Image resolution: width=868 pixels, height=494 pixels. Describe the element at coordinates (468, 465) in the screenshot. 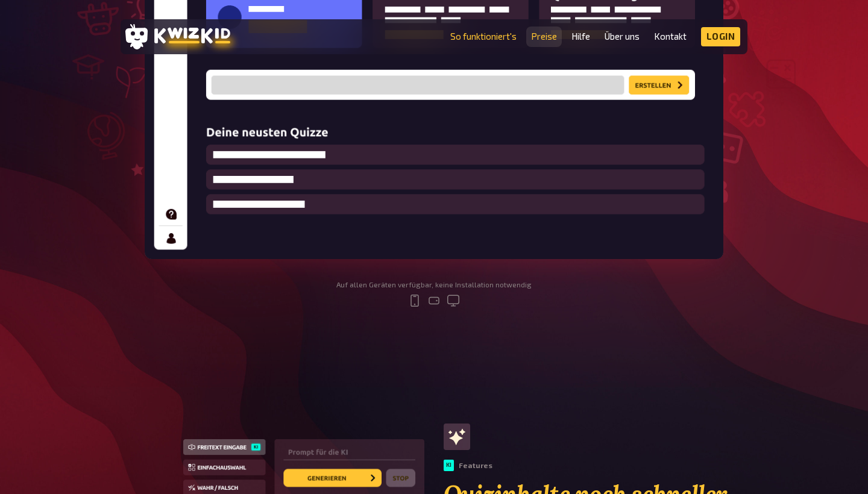

I see `div: Features` at that location.